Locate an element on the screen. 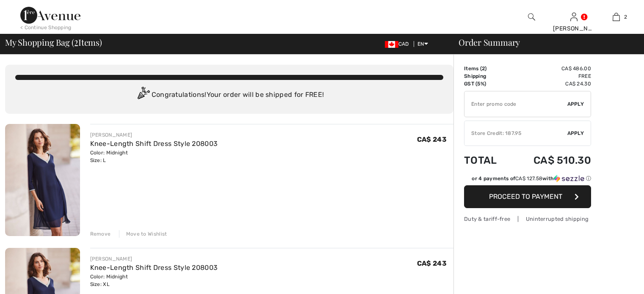  a: 2 is located at coordinates (616, 17).